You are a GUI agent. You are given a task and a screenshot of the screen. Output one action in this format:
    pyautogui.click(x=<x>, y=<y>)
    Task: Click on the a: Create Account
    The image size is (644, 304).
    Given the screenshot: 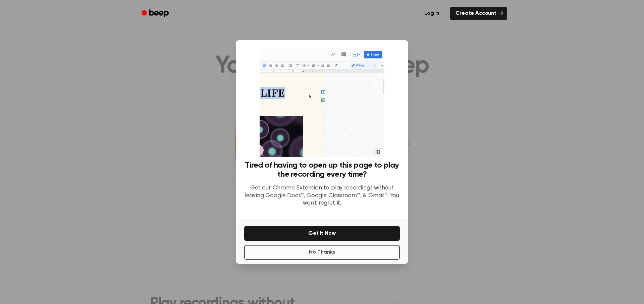 What is the action you would take?
    pyautogui.click(x=479, y=14)
    